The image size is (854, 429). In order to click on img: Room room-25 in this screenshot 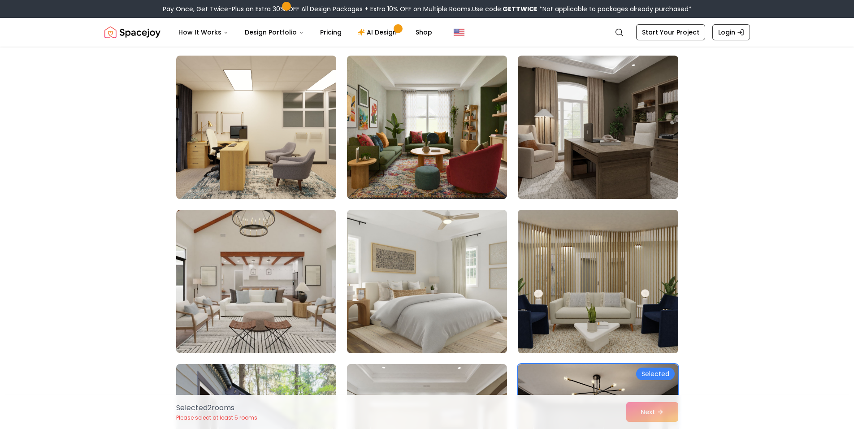, I will do `click(256, 127)`.